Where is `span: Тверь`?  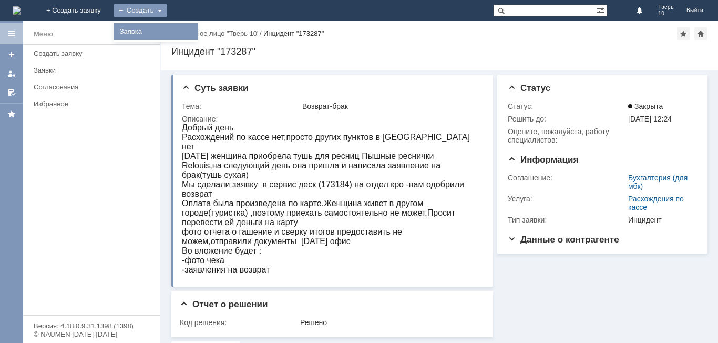
span: Тверь is located at coordinates (666, 7).